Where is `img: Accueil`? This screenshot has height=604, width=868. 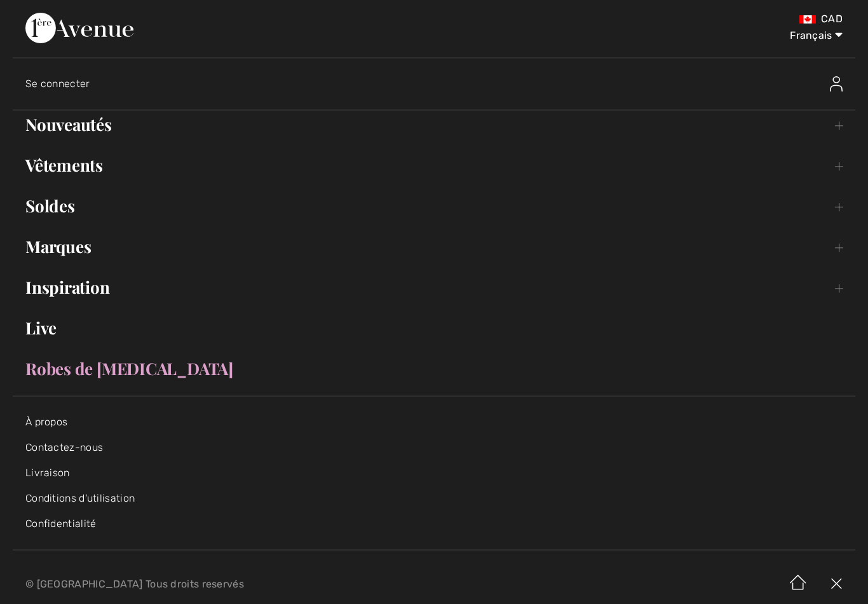 img: Accueil is located at coordinates (798, 584).